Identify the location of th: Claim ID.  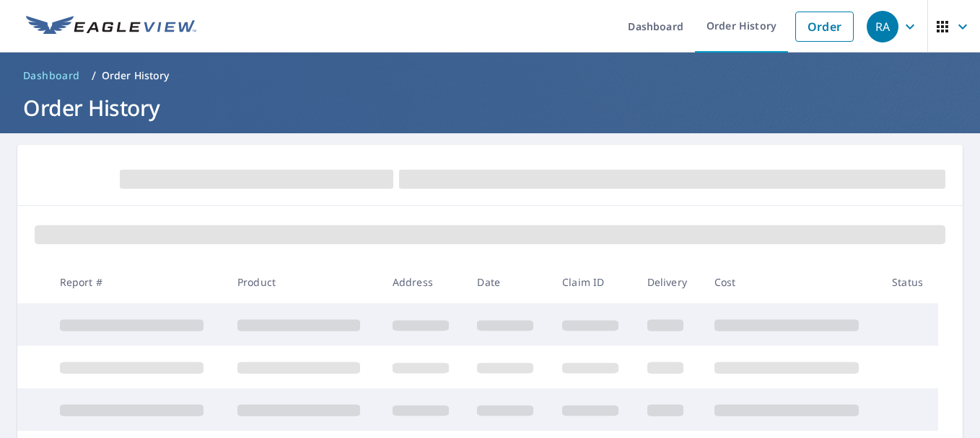
(593, 282).